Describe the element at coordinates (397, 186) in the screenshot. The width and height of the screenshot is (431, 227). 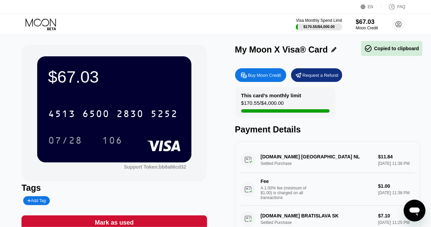
I see `div: $1.00` at that location.